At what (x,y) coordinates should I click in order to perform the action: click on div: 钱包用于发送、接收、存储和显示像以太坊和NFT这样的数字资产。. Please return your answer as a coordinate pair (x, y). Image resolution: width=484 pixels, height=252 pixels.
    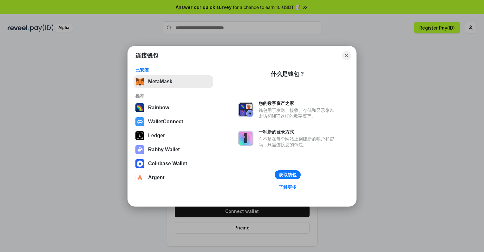
    Looking at the image, I should click on (298, 113).